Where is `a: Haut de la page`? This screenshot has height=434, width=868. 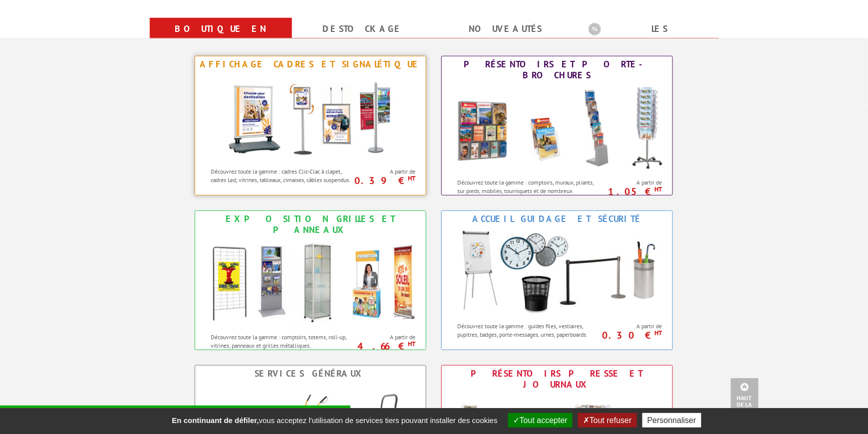 a: Haut de la page is located at coordinates (745, 398).